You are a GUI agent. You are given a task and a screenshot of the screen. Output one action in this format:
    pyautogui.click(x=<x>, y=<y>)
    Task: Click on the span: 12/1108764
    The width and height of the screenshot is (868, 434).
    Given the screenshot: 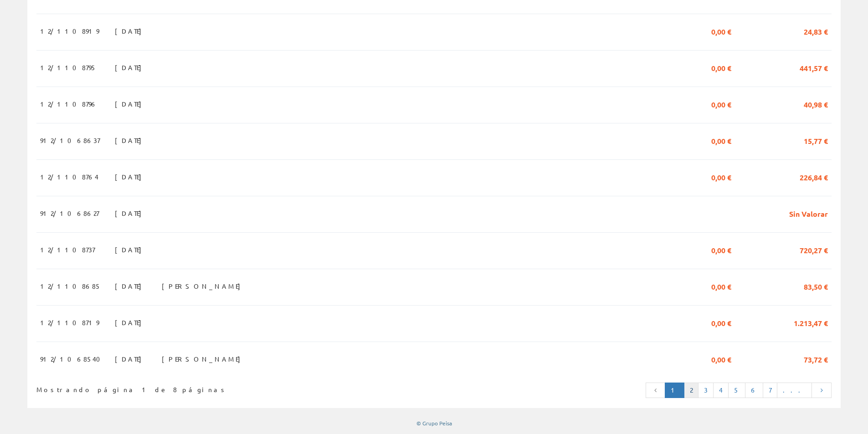 What is the action you would take?
    pyautogui.click(x=69, y=177)
    